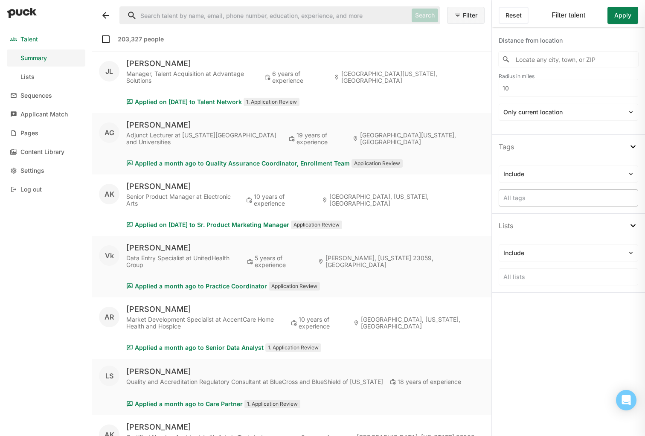  What do you see at coordinates (506, 147) in the screenshot?
I see `div: Tags` at bounding box center [506, 147].